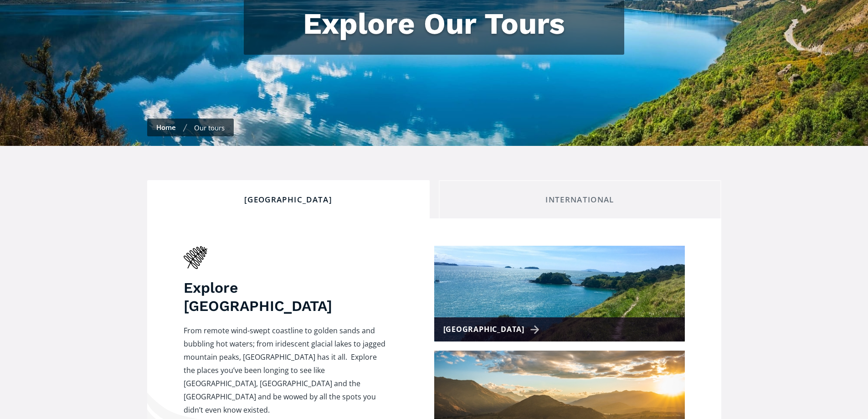 The height and width of the screenshot is (419, 868). What do you see at coordinates (166, 127) in the screenshot?
I see `a: Home` at bounding box center [166, 127].